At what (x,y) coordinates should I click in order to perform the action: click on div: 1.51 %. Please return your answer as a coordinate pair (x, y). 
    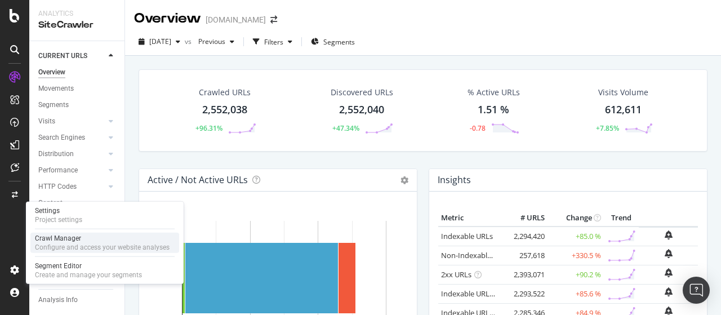
    Looking at the image, I should click on (494, 110).